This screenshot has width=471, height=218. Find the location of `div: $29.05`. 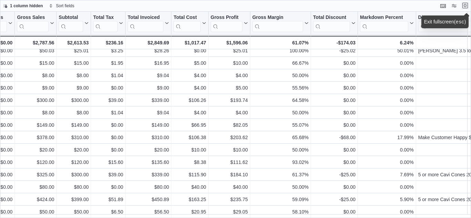

div: $29.05 is located at coordinates (229, 212).